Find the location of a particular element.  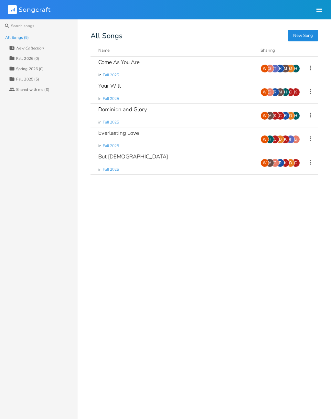

div: Your Will is located at coordinates (110, 86).